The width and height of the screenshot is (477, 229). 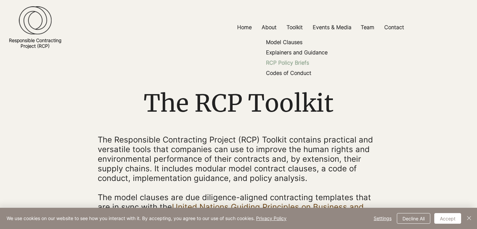 What do you see at coordinates (321, 27) in the screenshot?
I see `nav: Site` at bounding box center [321, 27].